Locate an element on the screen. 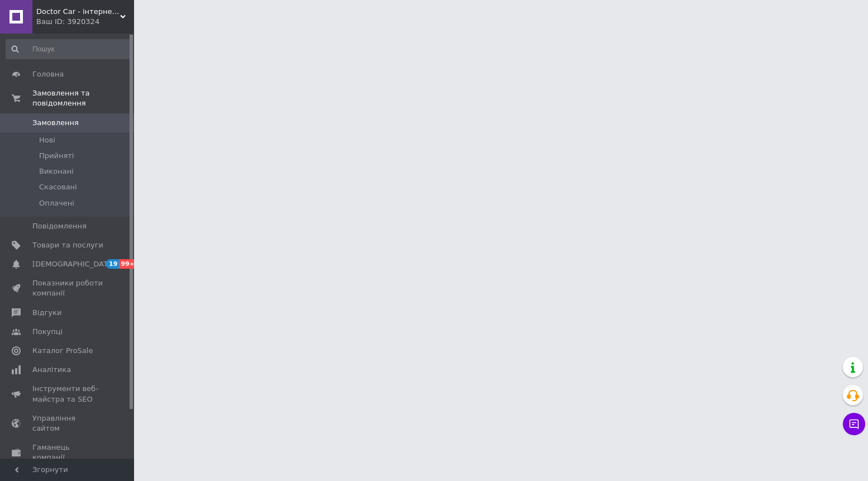 Image resolution: width=868 pixels, height=481 pixels. span: Покупці is located at coordinates (48, 332).